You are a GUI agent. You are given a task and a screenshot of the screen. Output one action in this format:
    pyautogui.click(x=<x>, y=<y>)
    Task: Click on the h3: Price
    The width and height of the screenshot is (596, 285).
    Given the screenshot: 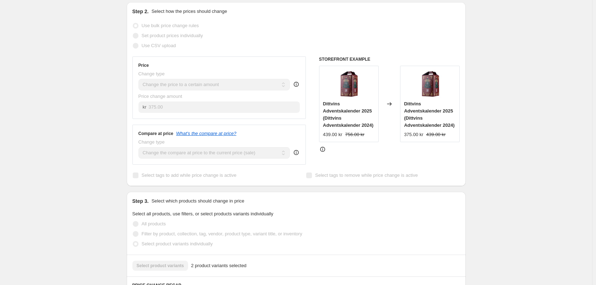 What is the action you would take?
    pyautogui.click(x=143, y=65)
    